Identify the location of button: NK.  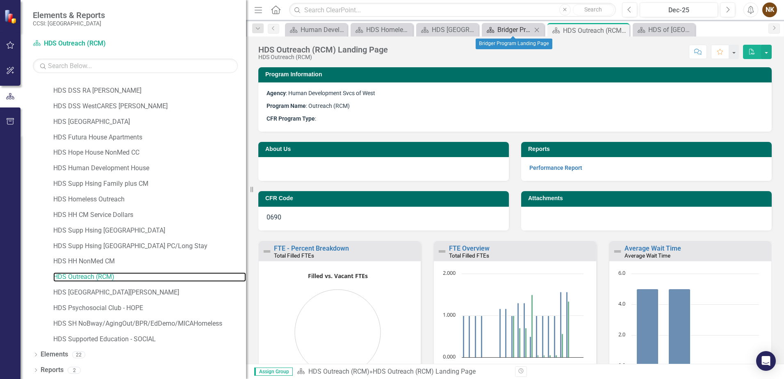
(770, 10).